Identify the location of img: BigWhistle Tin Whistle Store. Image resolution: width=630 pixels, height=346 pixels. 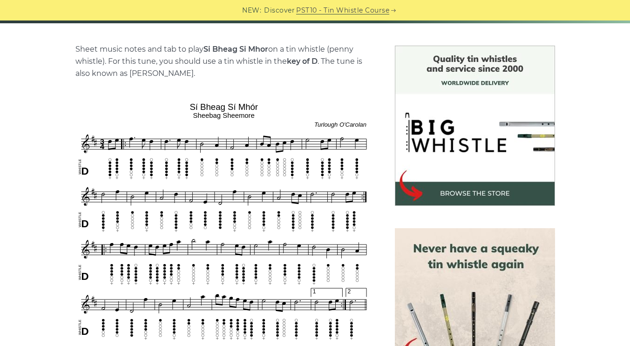
(475, 126).